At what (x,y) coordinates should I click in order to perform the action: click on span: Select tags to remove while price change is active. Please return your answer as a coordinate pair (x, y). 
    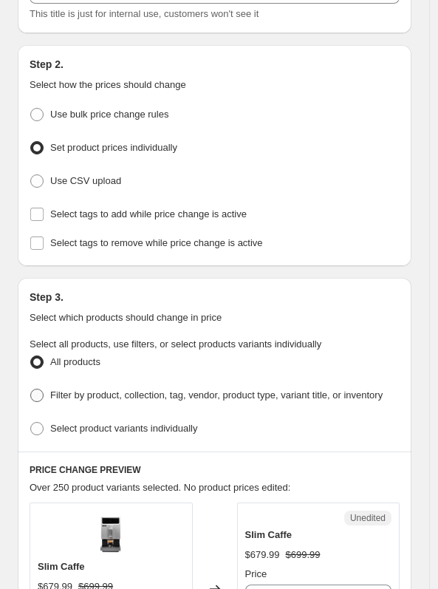
    Looking at the image, I should click on (157, 243).